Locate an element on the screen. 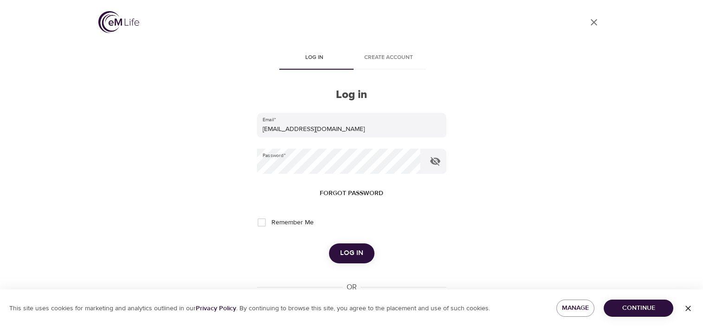 This screenshot has height=327, width=703. b: Privacy Policy is located at coordinates (216, 308).